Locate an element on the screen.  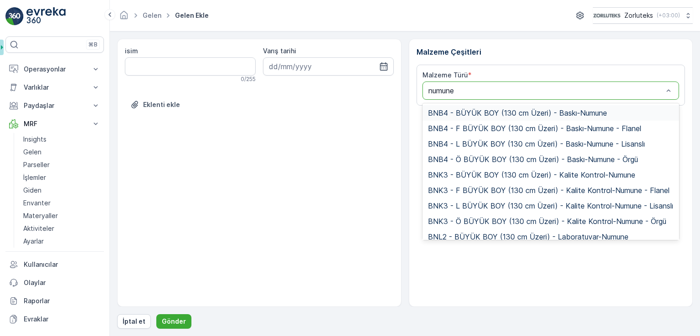
label: Varış tarihi is located at coordinates (279, 51).